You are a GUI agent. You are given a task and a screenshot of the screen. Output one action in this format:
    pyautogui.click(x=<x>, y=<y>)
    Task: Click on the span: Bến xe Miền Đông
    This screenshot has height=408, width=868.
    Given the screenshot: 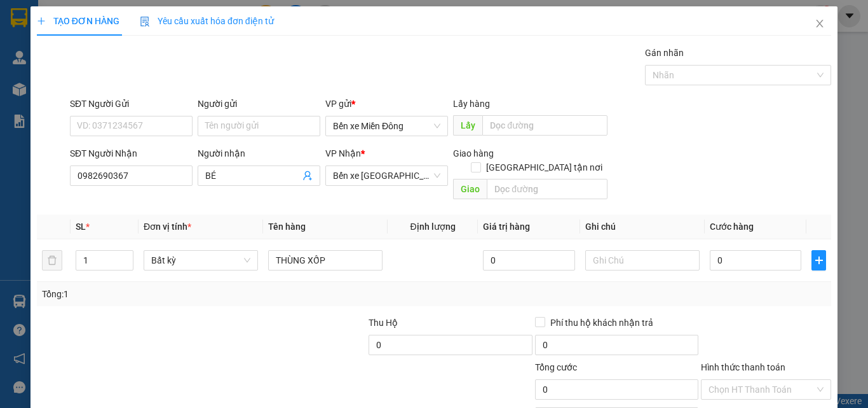 What is the action you would take?
    pyautogui.click(x=386, y=126)
    